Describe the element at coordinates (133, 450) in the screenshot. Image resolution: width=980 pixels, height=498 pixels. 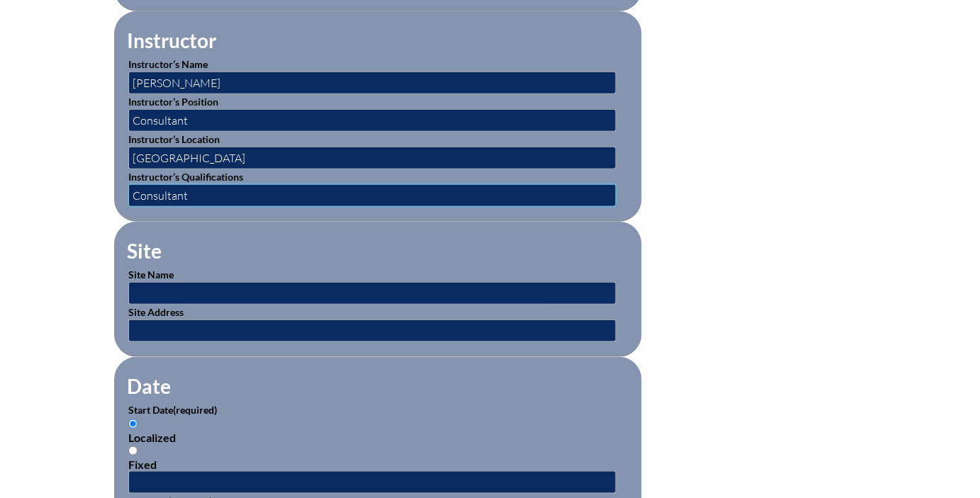
I see `input: Fixed` at that location.